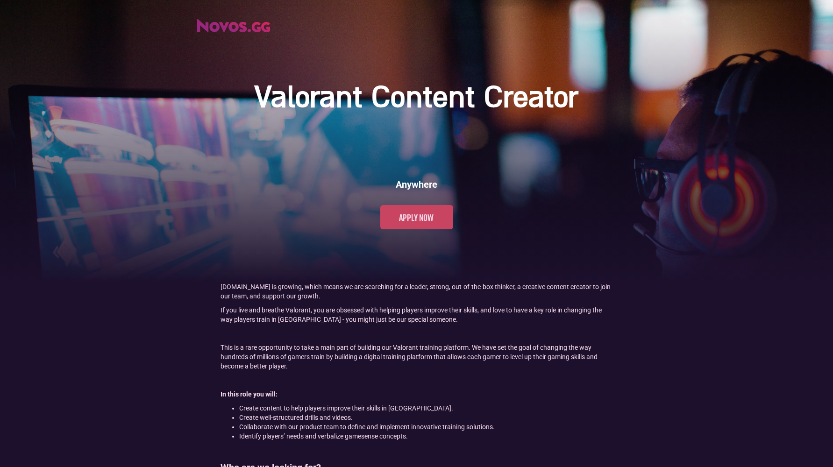  What do you see at coordinates (426, 427) in the screenshot?
I see `li: Collaborate with our product team to define and implement innovative training solutions.` at bounding box center [426, 427].